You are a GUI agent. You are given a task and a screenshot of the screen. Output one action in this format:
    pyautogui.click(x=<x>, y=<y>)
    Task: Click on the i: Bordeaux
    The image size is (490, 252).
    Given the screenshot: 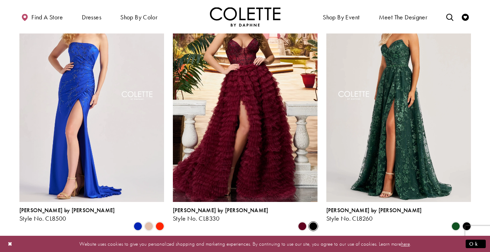 What is the action you would take?
    pyautogui.click(x=302, y=227)
    